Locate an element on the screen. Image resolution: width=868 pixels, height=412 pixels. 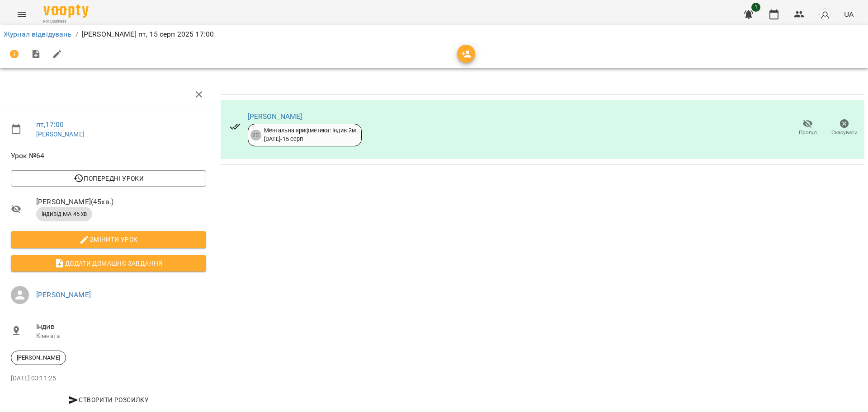
button: Додати домашнє завдання is located at coordinates (108, 264).